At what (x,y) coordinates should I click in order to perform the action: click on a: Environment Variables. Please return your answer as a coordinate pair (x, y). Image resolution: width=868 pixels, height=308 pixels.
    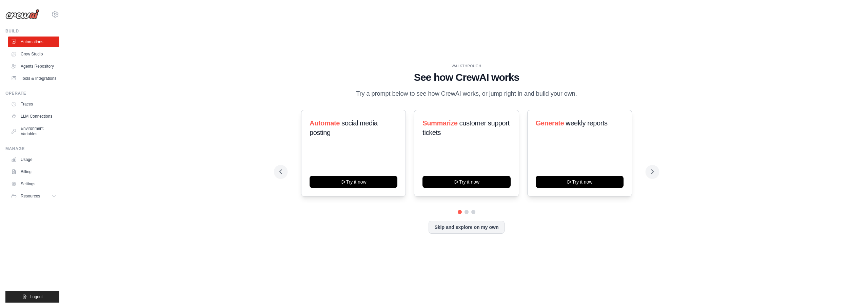
    Looking at the image, I should click on (34, 131).